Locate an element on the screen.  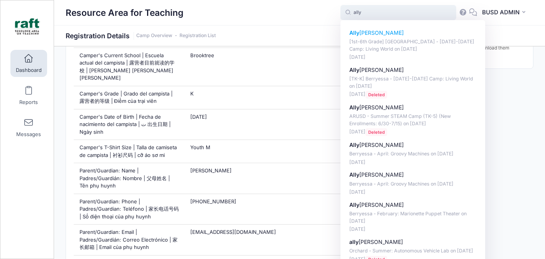
span: BUSD ADMIN is located at coordinates (501, 12).